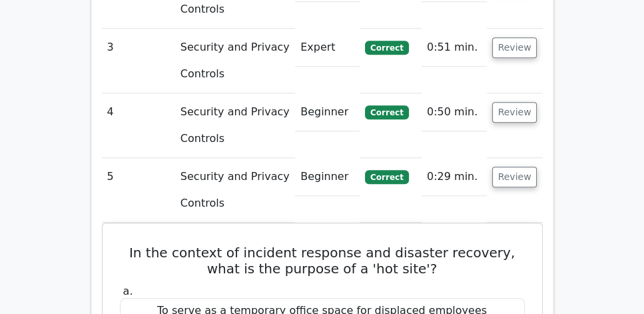  I want to click on td: 3, so click(139, 60).